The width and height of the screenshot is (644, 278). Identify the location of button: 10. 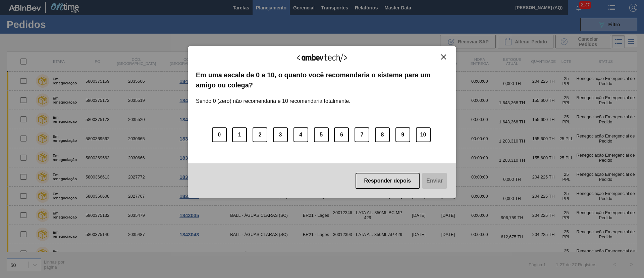
(423, 134).